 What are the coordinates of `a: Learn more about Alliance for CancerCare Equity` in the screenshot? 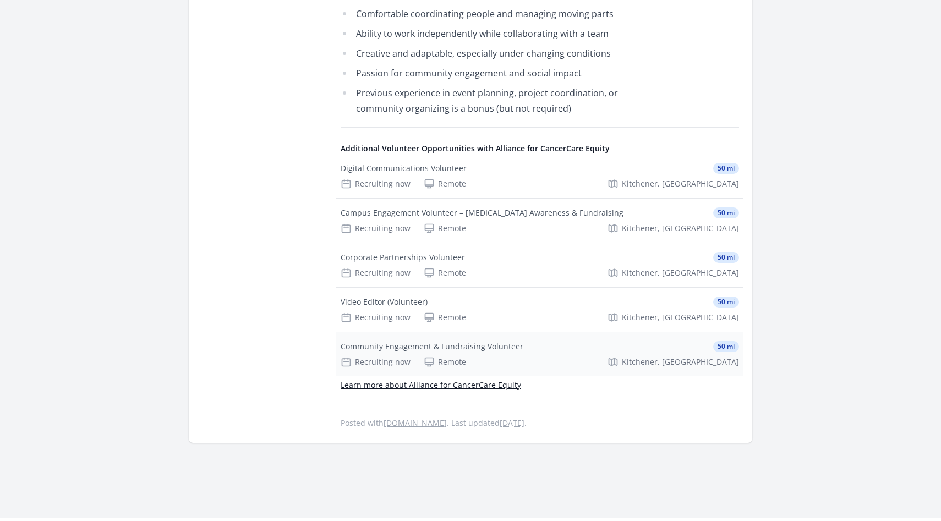 It's located at (431, 385).